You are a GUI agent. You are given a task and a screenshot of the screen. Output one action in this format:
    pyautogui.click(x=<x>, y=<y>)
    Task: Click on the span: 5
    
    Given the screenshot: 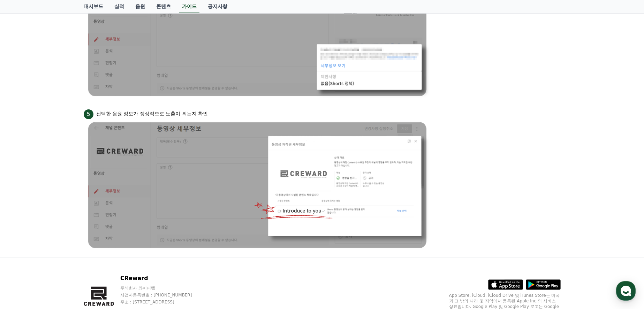 What is the action you would take?
    pyautogui.click(x=88, y=114)
    